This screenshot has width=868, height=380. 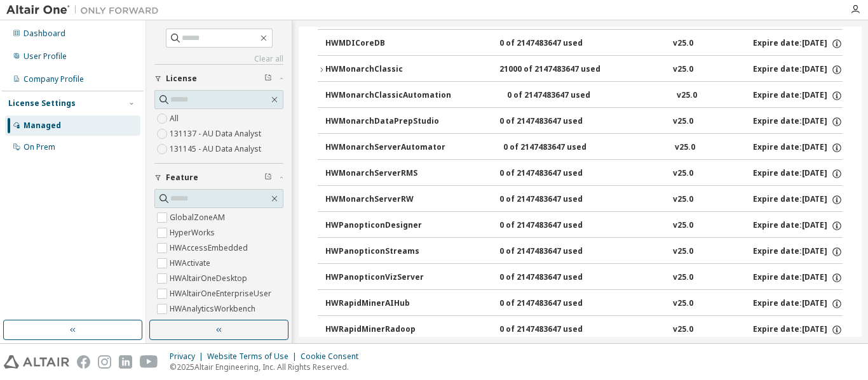 What do you see at coordinates (382, 252) in the screenshot?
I see `div: HWPanopticonStreams` at bounding box center [382, 252].